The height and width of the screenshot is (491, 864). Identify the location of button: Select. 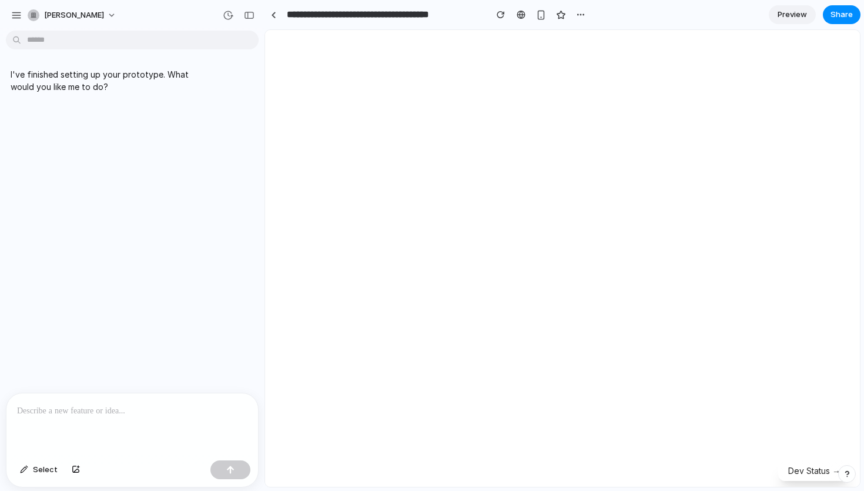
(39, 470).